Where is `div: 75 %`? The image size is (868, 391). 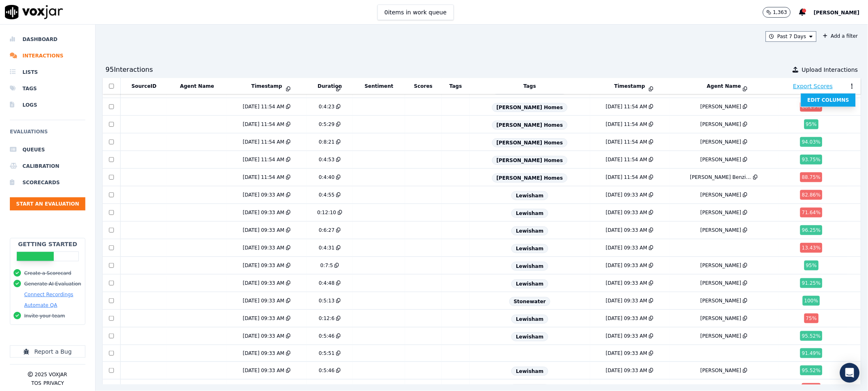 div: 75 % is located at coordinates (811, 318).